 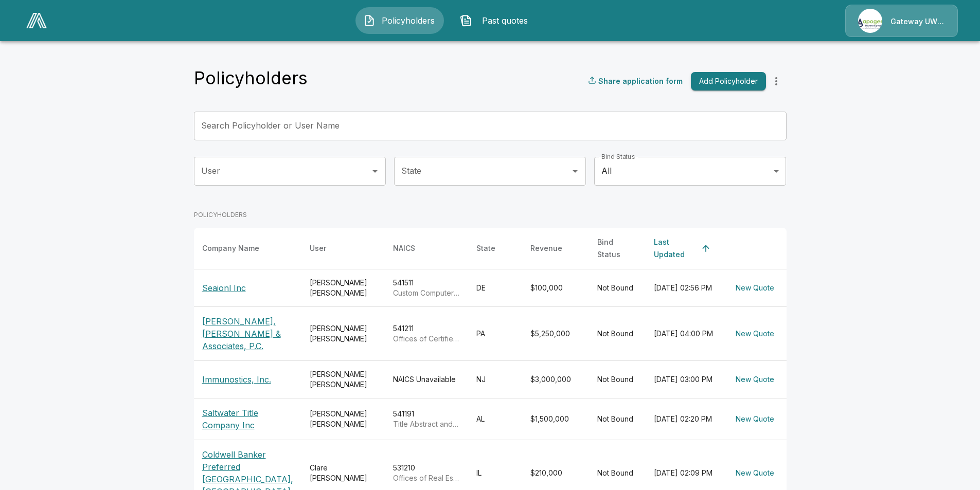 I want to click on td: NAICS Unavailable, so click(x=426, y=379).